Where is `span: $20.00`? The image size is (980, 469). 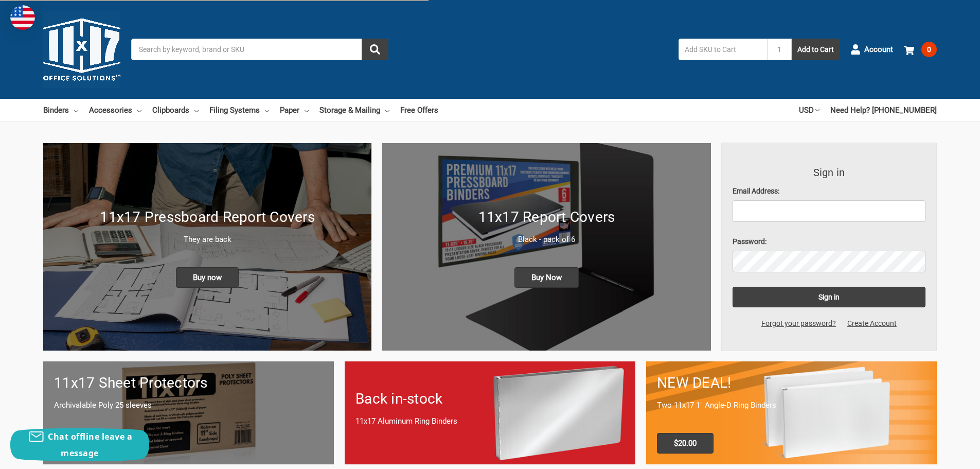
span: $20.00 is located at coordinates (685, 443).